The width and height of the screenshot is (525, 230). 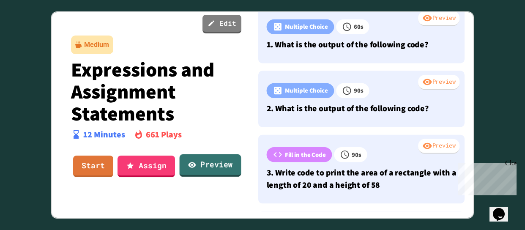 I want to click on p: 60 s, so click(x=359, y=27).